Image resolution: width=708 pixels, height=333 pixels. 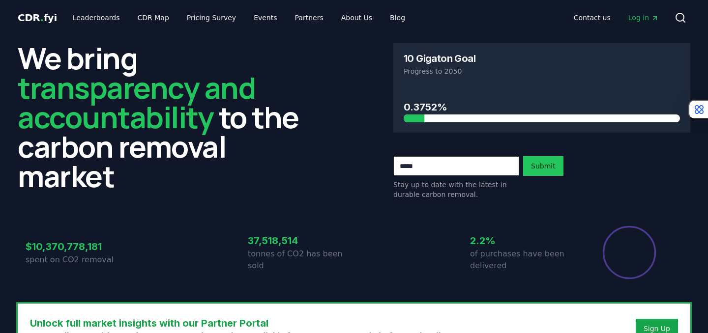 I want to click on a: Events, so click(x=265, y=18).